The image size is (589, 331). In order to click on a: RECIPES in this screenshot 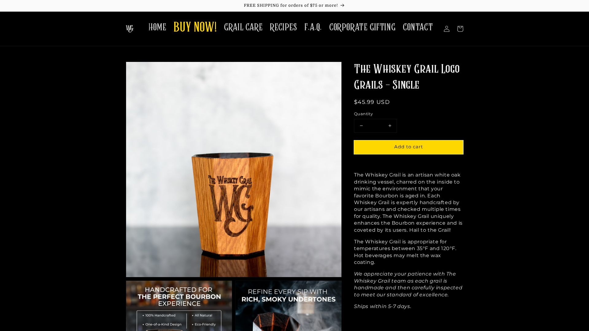, I will do `click(283, 27)`.